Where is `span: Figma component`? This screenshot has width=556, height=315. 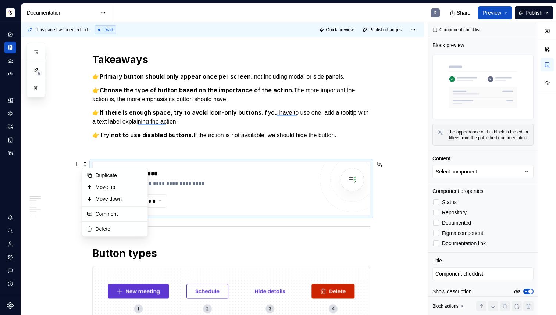
span: Figma component is located at coordinates (463, 233).